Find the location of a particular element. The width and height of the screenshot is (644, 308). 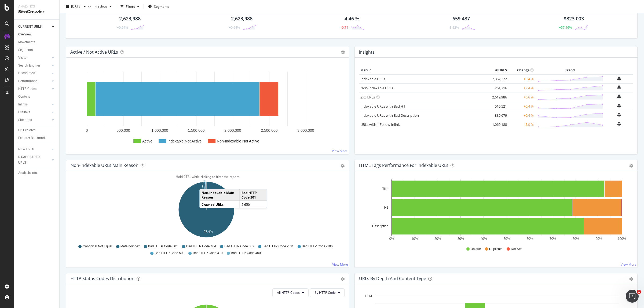

text: 50% is located at coordinates (507, 239).